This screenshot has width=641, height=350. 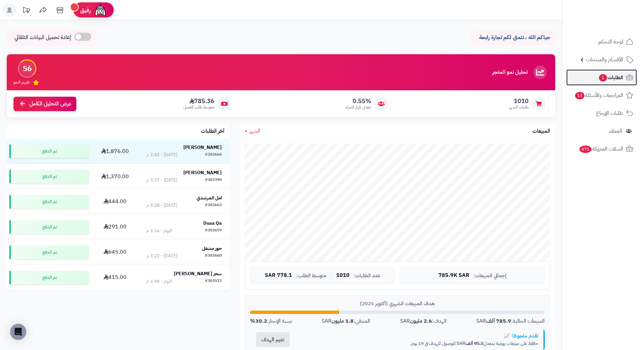 I want to click on strong: 95.5 ألف, so click(x=474, y=343).